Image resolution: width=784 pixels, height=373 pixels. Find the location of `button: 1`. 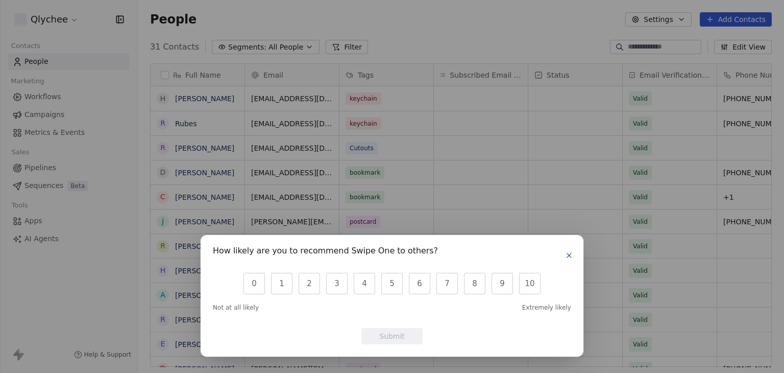

button: 1 is located at coordinates (282, 283).